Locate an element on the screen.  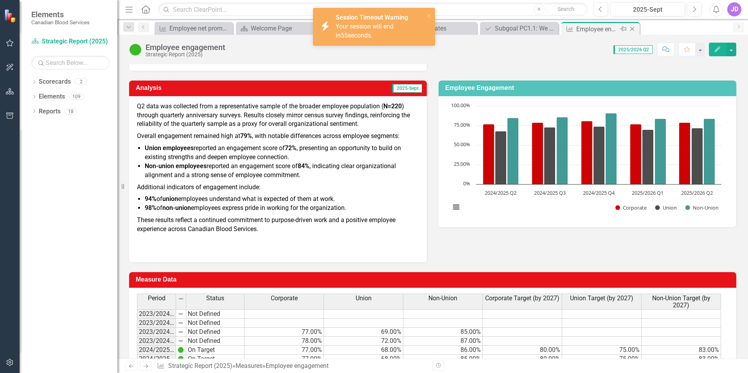
path: 2025/2026 Q1, 84. Non-Union. is located at coordinates (660, 151).